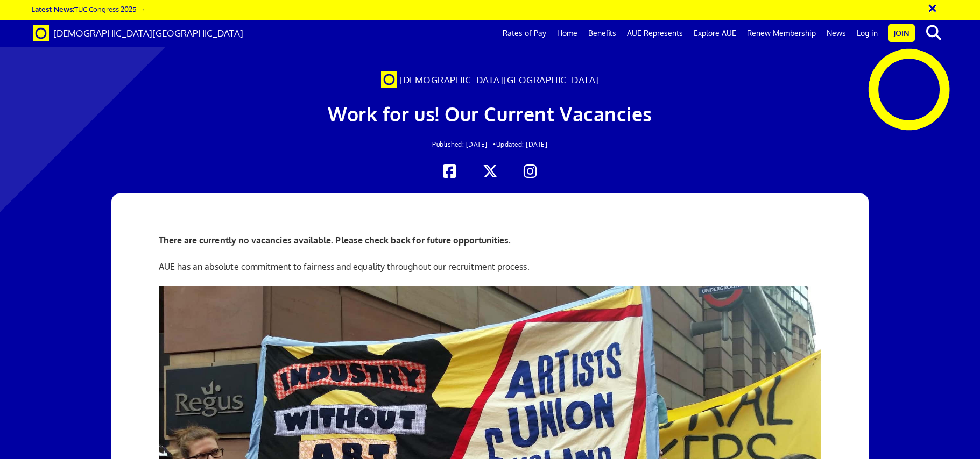 This screenshot has height=459, width=980. Describe the element at coordinates (334, 240) in the screenshot. I see `b: There are currently no vacancies available. Please check back for future opportunities.` at that location.